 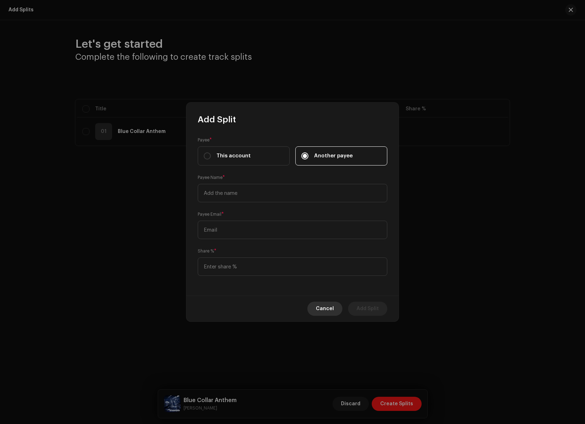 What do you see at coordinates (367, 309) in the screenshot?
I see `button: Add Split` at bounding box center [367, 309].